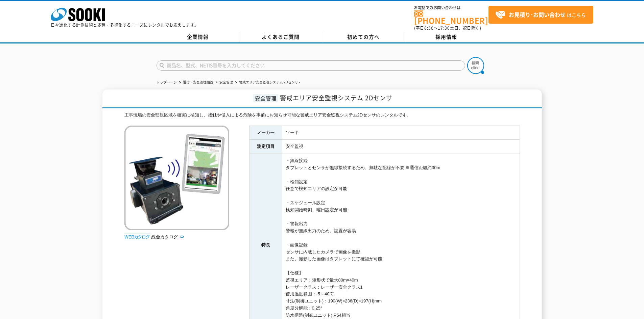 This screenshot has width=644, height=319. I want to click on a: 採用情報, so click(446, 37).